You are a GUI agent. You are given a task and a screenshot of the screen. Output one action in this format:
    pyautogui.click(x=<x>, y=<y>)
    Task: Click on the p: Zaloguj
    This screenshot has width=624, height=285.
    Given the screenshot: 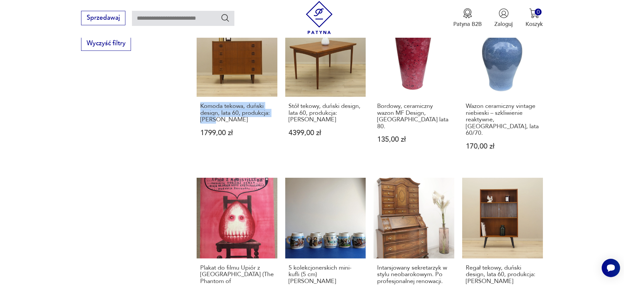 What is the action you would take?
    pyautogui.click(x=504, y=24)
    